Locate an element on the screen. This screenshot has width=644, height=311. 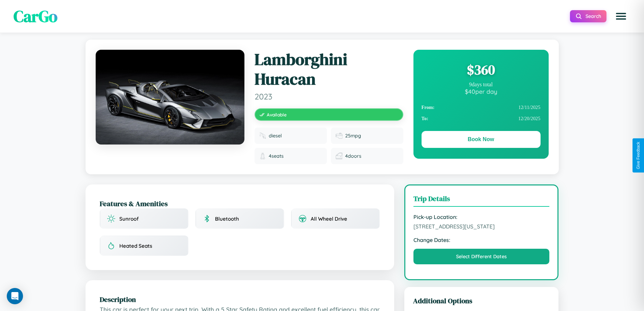
img: Fuel type is located at coordinates (263, 136).